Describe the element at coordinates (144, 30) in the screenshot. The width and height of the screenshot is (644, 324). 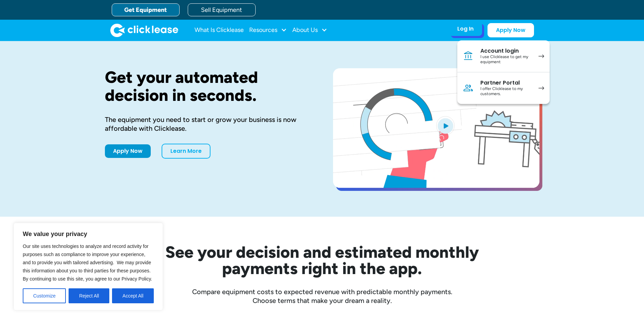
I see `a: home` at that location.